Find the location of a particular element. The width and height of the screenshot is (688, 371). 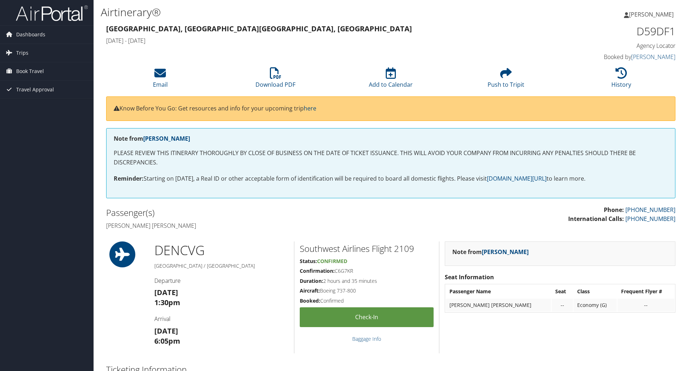

a: Email is located at coordinates (160, 80).